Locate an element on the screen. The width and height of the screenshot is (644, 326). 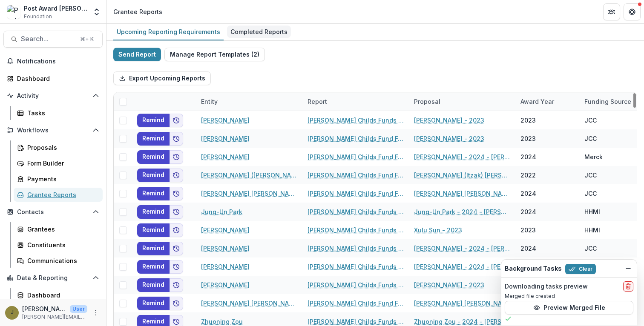
div: Tasks is located at coordinates (61, 113).